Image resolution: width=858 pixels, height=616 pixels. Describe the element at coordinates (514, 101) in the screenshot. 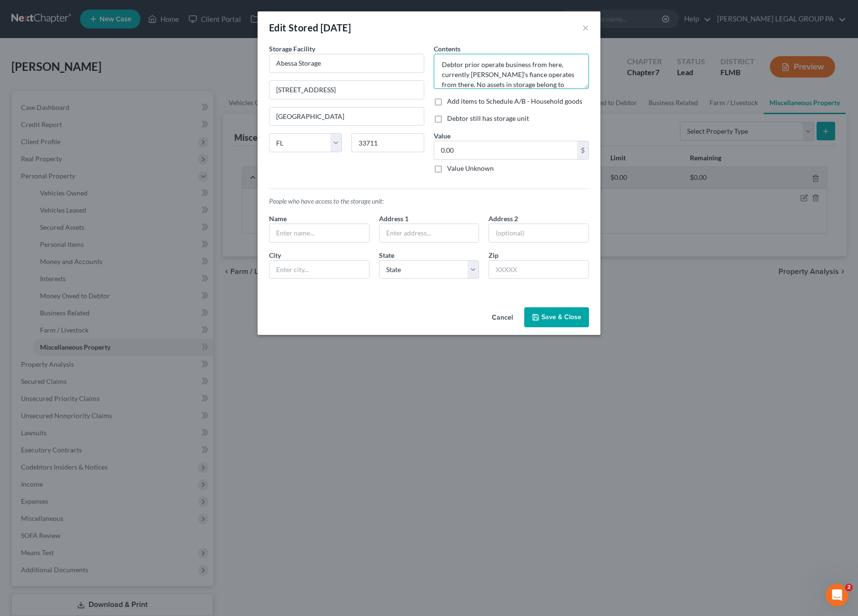

I see `label: Add items to Schedule A/B - Household goods` at that location.